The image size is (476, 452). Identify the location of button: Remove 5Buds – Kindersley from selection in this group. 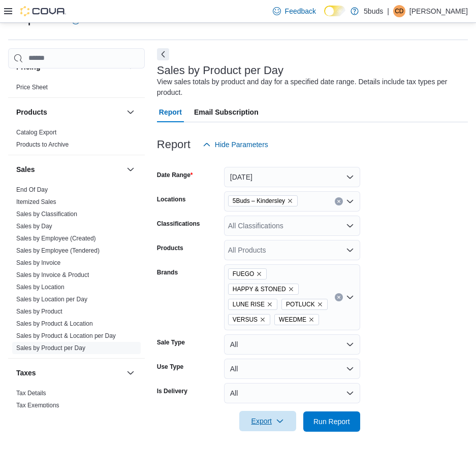
(290, 201).